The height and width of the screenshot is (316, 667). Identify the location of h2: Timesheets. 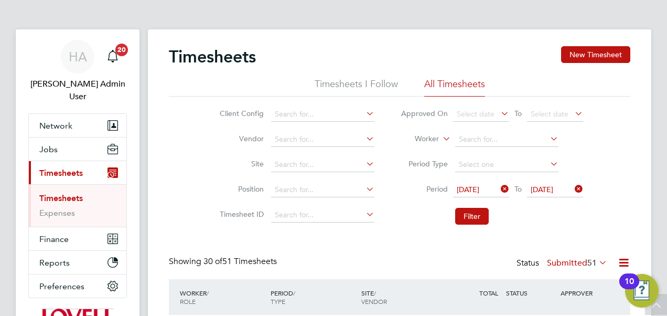
(212, 57).